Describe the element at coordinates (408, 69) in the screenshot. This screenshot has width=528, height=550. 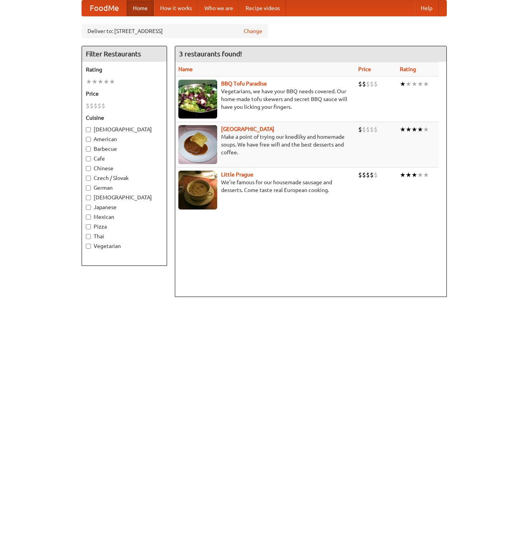
I see `a: Rating` at that location.